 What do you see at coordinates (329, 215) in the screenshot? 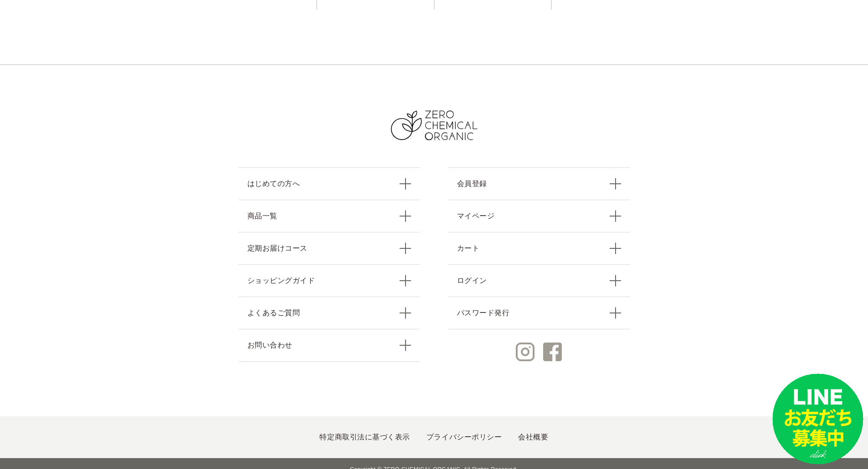
I see `a: 商品一覧` at bounding box center [329, 215].